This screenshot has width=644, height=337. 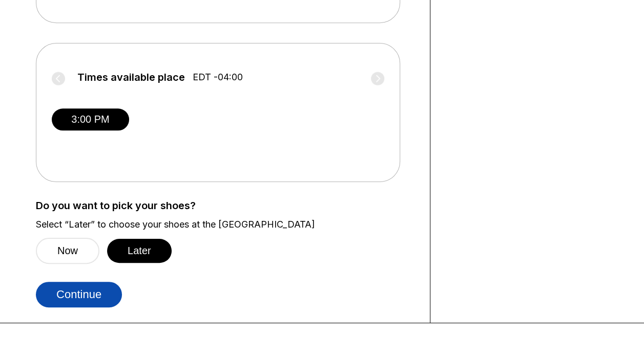 I want to click on button: 3:00 PM, so click(x=90, y=119).